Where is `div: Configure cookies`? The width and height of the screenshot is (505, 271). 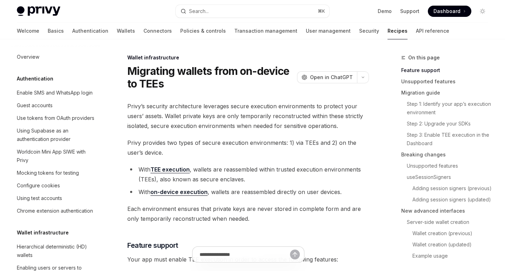 div: Configure cookies is located at coordinates (38, 185).